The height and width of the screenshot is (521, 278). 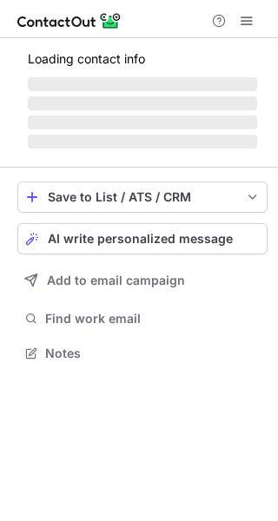 What do you see at coordinates (143, 239) in the screenshot?
I see `button: AI write personalized message` at bounding box center [143, 239].